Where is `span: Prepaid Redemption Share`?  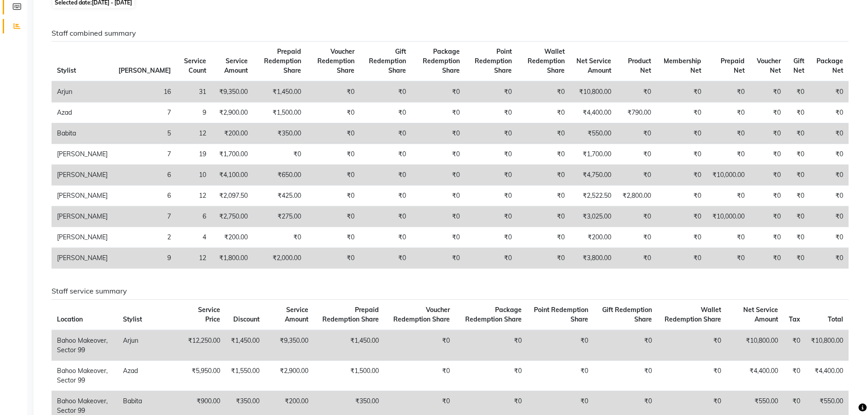
span: Prepaid Redemption Share is located at coordinates (283, 61).